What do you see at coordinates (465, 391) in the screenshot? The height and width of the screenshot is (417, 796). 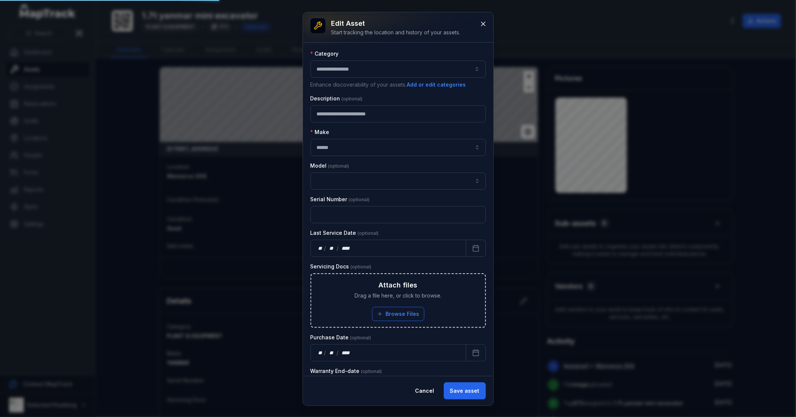 I see `button: Save asset` at bounding box center [465, 391].